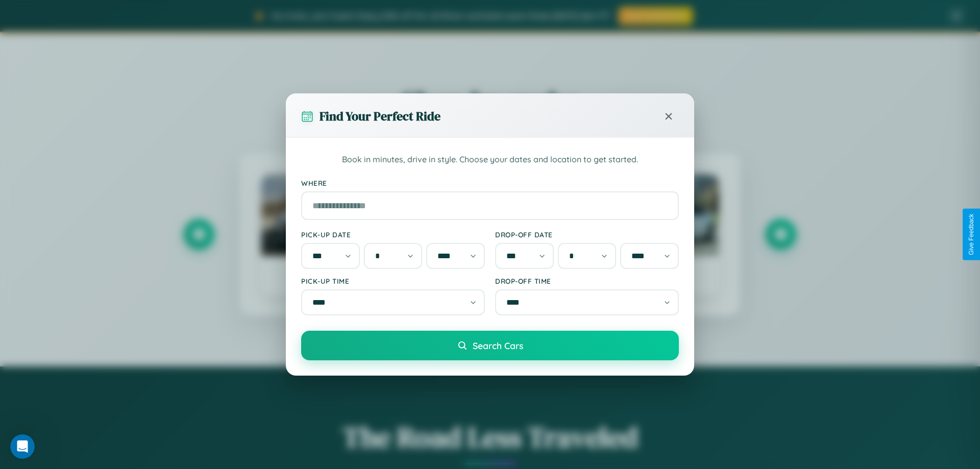 This screenshot has height=469, width=980. I want to click on label: Drop-off Date, so click(587, 234).